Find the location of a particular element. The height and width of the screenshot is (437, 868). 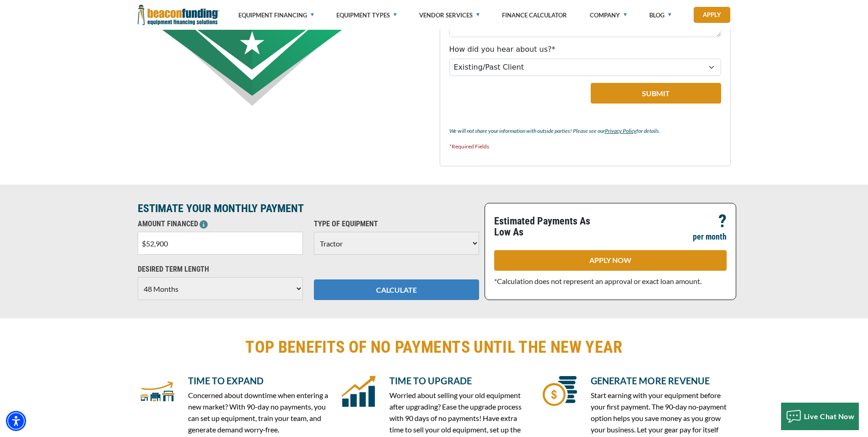

a: APPLY NOW is located at coordinates (611, 260).